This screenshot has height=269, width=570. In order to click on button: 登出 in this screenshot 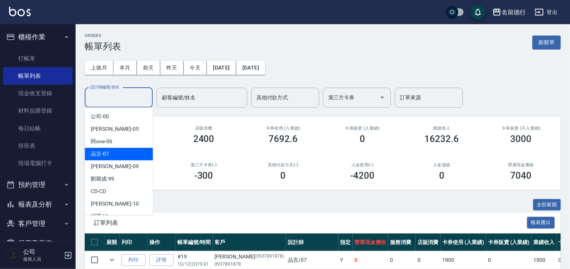, I will do `click(546, 12)`.